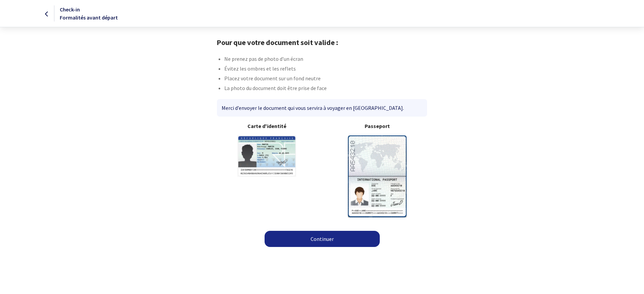 This screenshot has height=294, width=644. What do you see at coordinates (322, 42) in the screenshot?
I see `h1: Pour que votre document soit valide :` at bounding box center [322, 42].